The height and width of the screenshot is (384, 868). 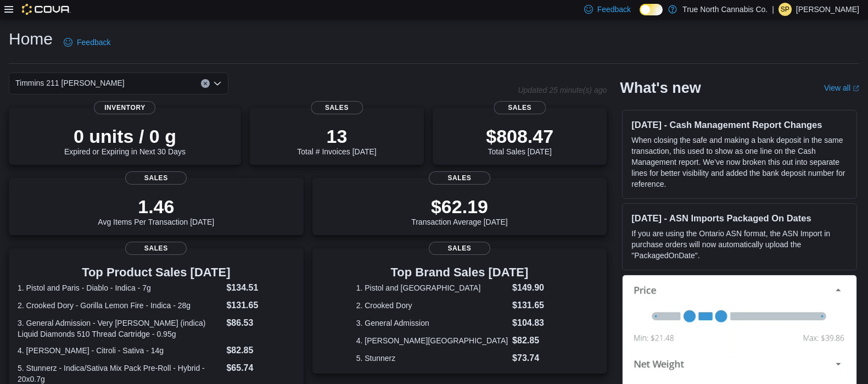 I want to click on p: True North Cannabis Co., so click(x=725, y=10).